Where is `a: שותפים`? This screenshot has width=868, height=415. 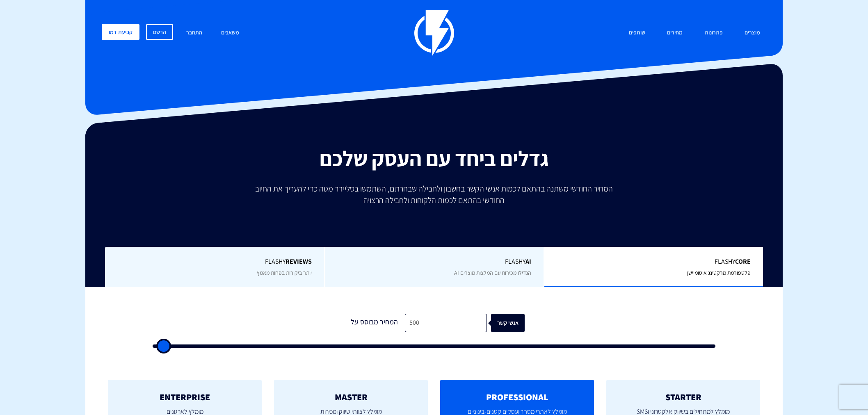
a: שותפים is located at coordinates (636, 33).